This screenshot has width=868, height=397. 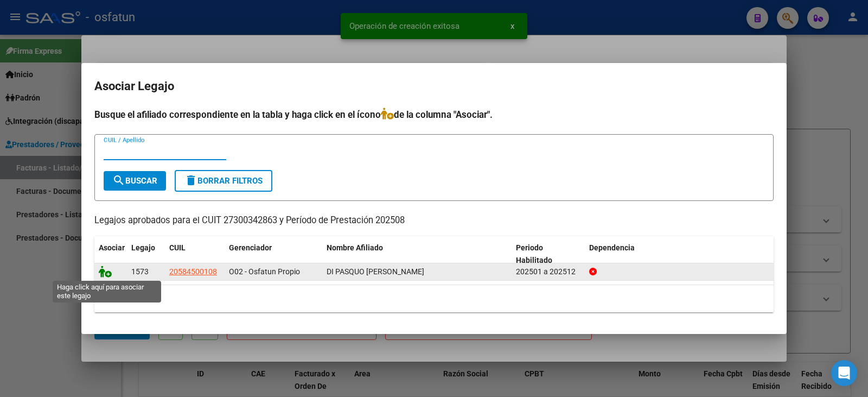 What do you see at coordinates (111, 254) in the screenshot?
I see `datatable-header-cell: Asociar` at bounding box center [111, 254].